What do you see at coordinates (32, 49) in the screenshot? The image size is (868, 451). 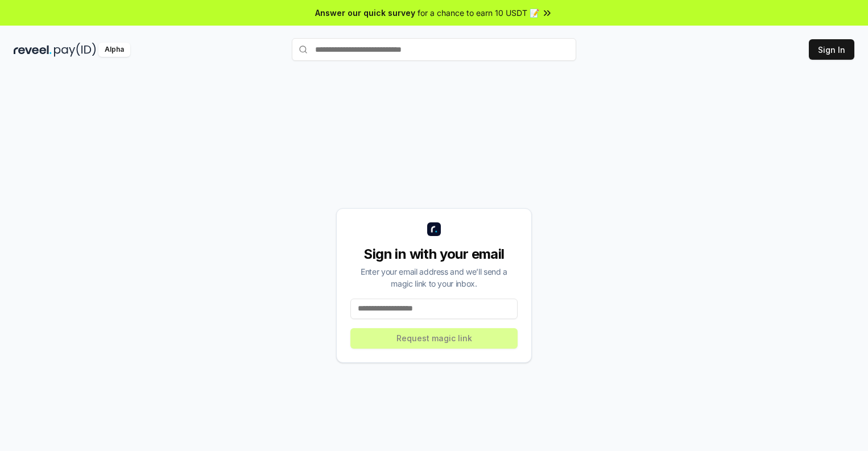 I see `img: reveel_dark` at bounding box center [32, 49].